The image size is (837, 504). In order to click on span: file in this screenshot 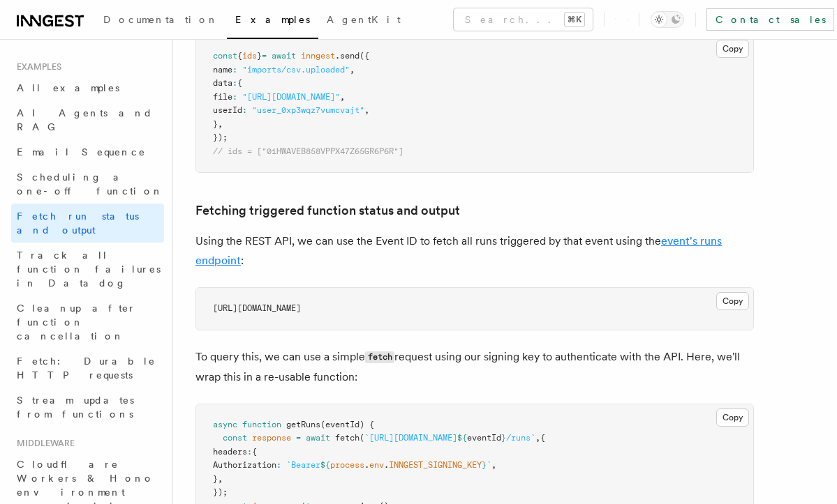, I will do `click(223, 96)`.